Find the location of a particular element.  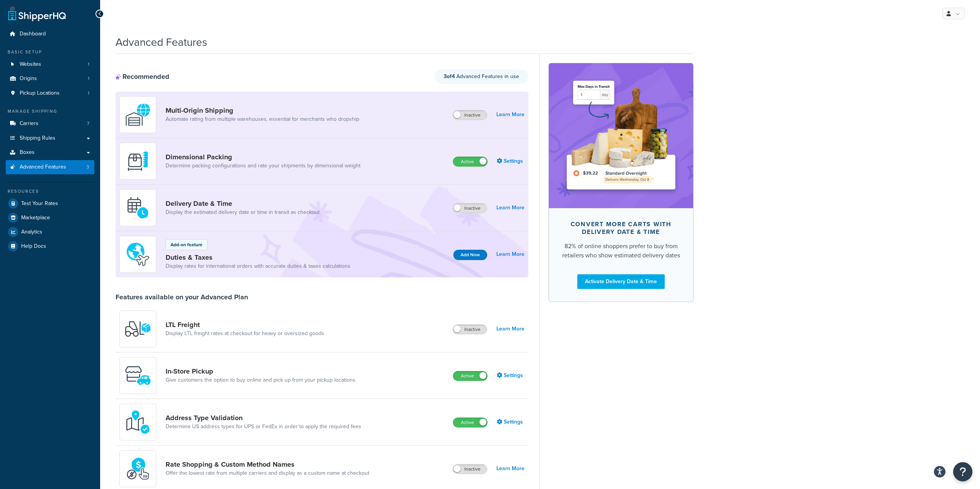

a: Boxes is located at coordinates (50, 152).